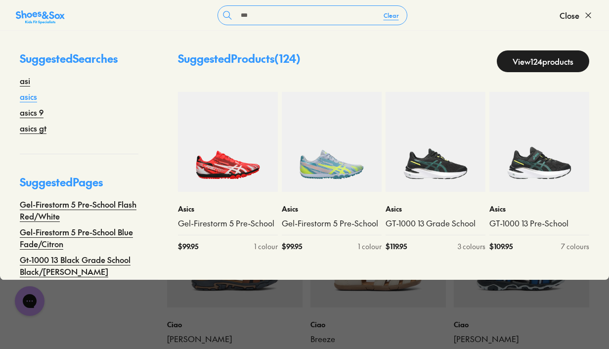 This screenshot has width=609, height=349. What do you see at coordinates (239, 61) in the screenshot?
I see `p: Suggested Products` at bounding box center [239, 61].